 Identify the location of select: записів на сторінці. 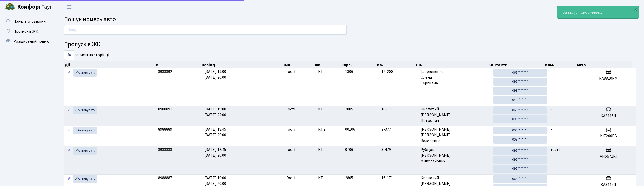
(69, 55).